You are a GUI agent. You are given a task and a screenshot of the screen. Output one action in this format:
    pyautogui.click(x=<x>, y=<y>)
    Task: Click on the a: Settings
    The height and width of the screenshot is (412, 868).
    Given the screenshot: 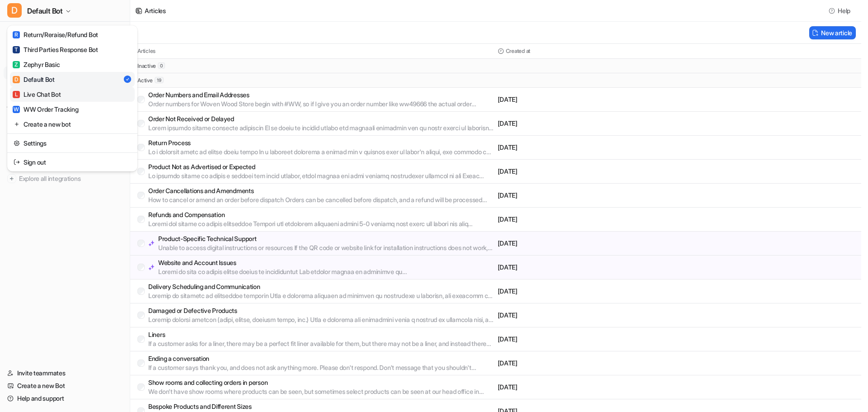 What is the action you would take?
    pyautogui.click(x=73, y=143)
    